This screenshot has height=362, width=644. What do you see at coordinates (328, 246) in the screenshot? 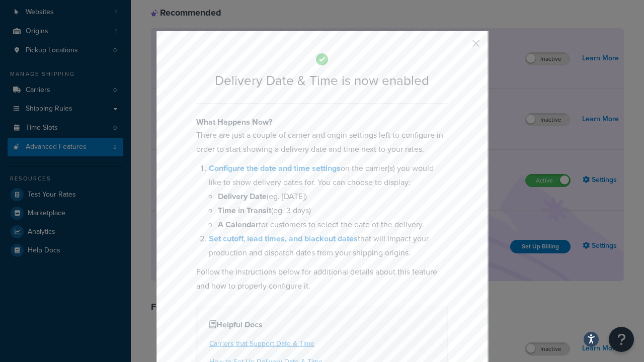
I see `li: that will impact your production and dispatch dates from your shipping origins.` at bounding box center [328, 246].